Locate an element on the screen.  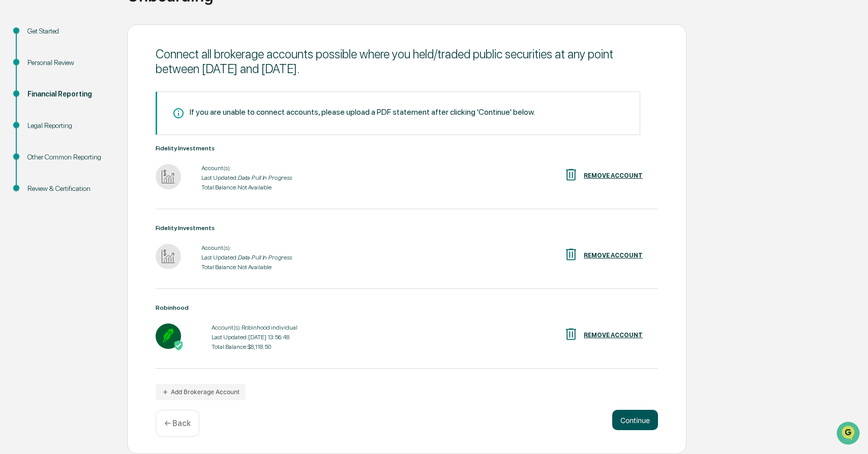
div: Legal Reporting is located at coordinates (69, 126).